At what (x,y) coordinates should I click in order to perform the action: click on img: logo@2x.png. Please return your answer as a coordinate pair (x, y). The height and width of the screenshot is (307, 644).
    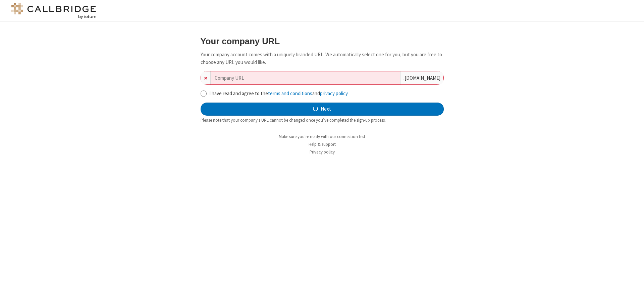
    Looking at the image, I should click on (53, 11).